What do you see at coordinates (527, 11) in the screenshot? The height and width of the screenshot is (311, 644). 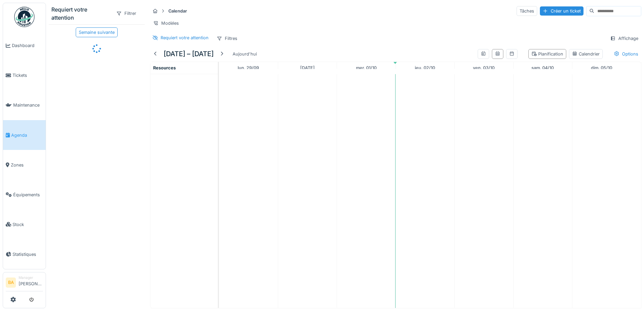 I see `div: Tâches` at bounding box center [527, 11].